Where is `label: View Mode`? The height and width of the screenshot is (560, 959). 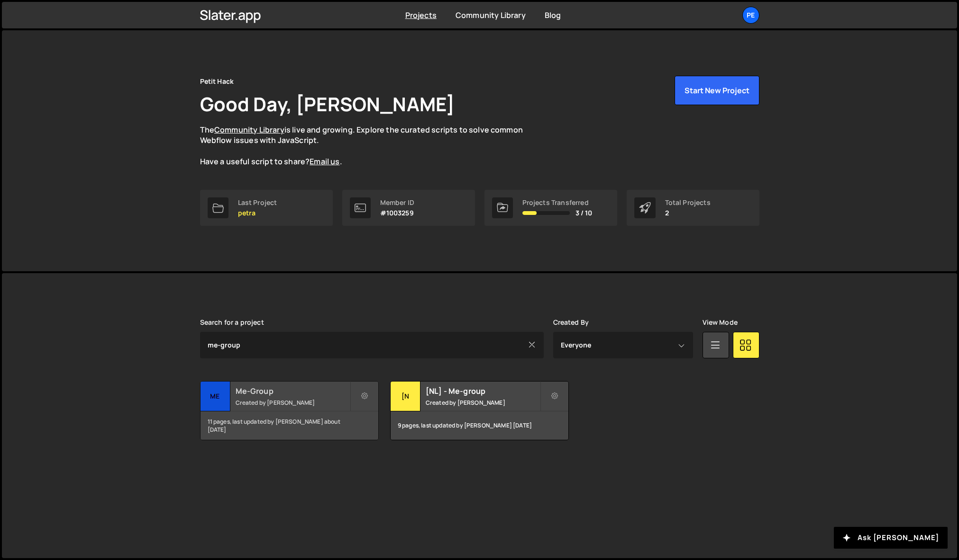
label: View Mode is located at coordinates (720, 323).